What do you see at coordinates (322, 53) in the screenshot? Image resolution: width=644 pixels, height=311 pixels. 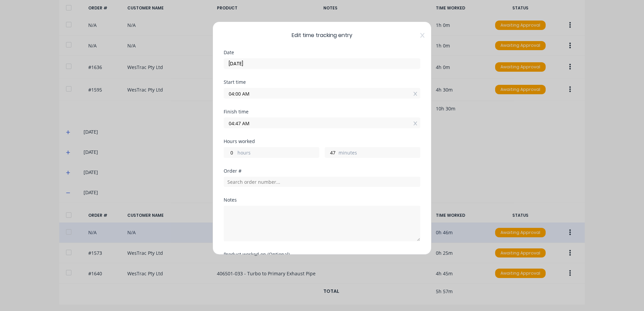 I see `div: Date` at bounding box center [322, 53].